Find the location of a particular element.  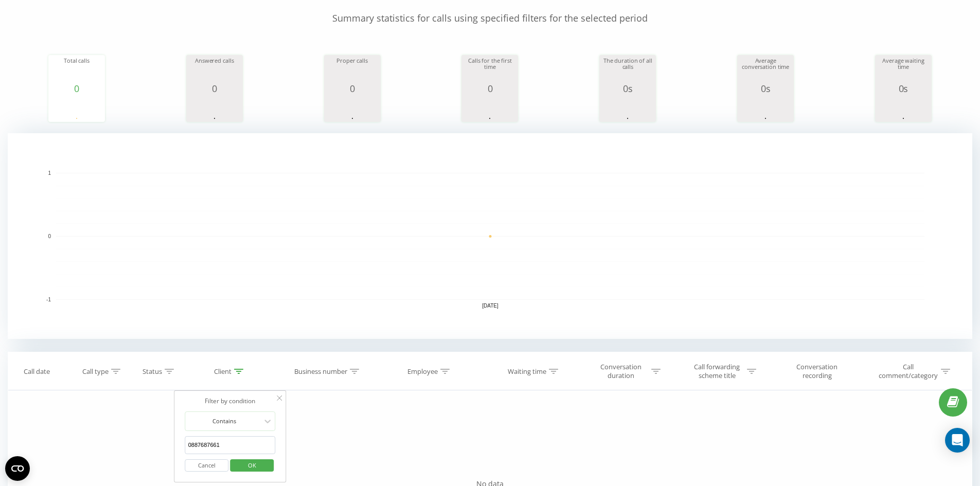

div: Filter by condition is located at coordinates (230, 401).